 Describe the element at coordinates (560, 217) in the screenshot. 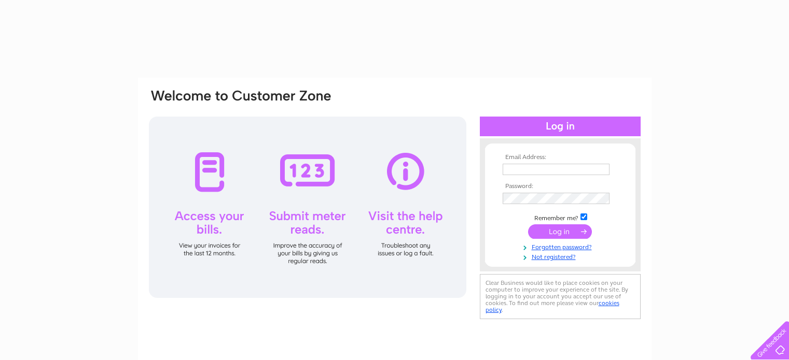

I see `td: Remember me?` at that location.